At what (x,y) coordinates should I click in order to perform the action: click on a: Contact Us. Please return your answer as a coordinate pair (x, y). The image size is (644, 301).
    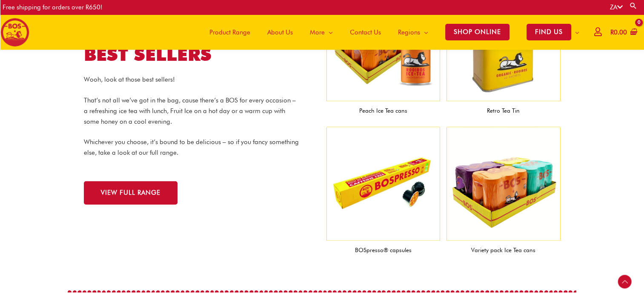
    Looking at the image, I should click on (365, 32).